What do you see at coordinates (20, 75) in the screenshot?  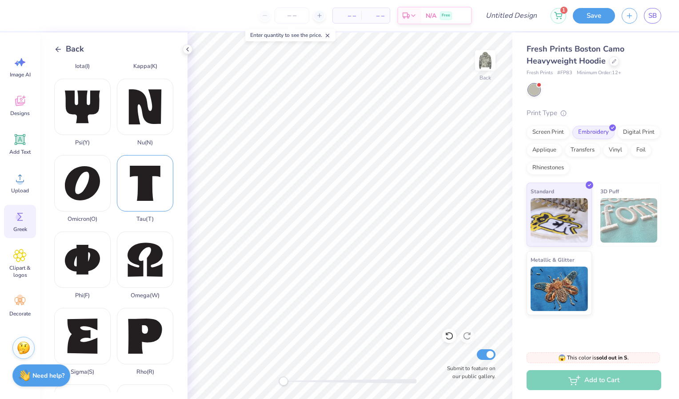 I see `span: Image AI` at bounding box center [20, 75].